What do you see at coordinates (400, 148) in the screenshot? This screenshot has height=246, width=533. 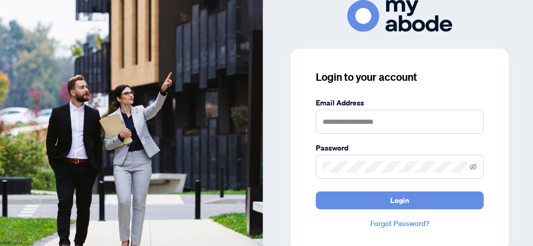 I see `label: Password` at bounding box center [400, 148].